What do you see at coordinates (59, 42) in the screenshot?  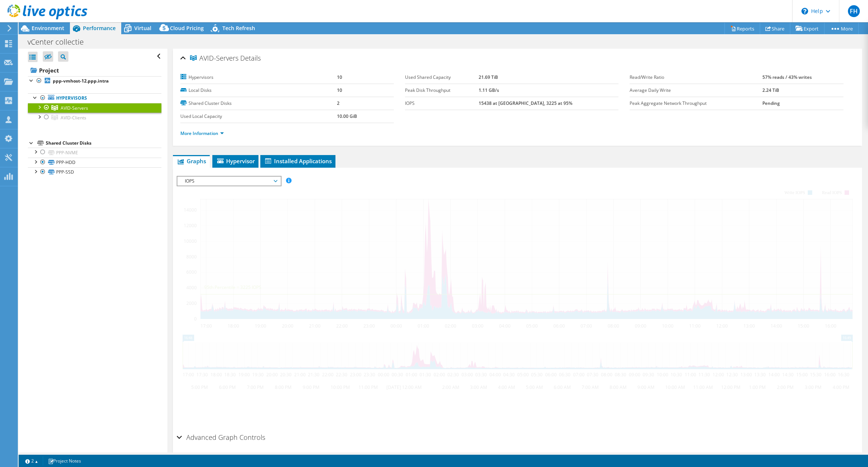 I see `h1: vCenter collectie` at bounding box center [59, 42].